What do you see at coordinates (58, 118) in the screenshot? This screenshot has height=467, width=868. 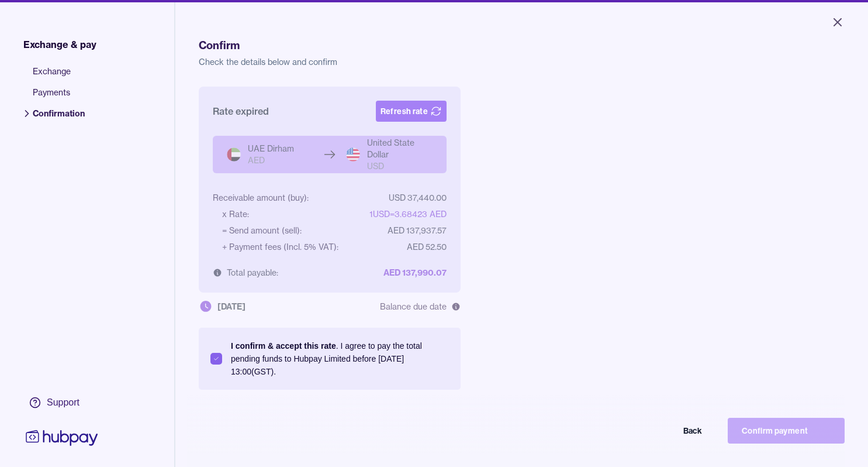 I see `span: Confirmation` at bounding box center [58, 118].